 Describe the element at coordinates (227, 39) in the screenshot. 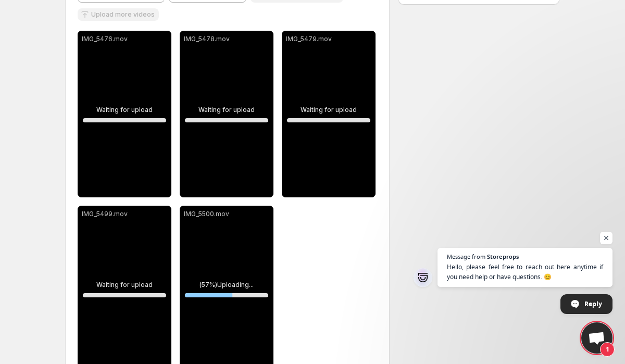

I see `p: IMG_5478.mov` at that location.